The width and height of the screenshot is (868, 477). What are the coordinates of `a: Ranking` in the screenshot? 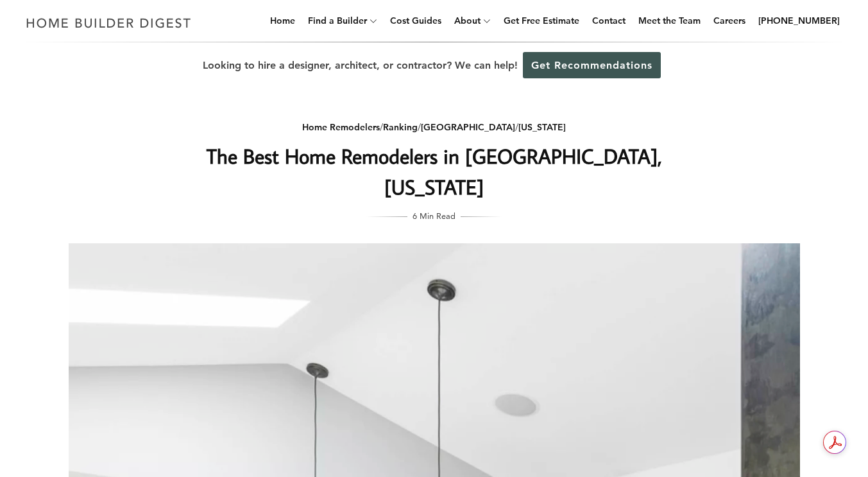 It's located at (401, 127).